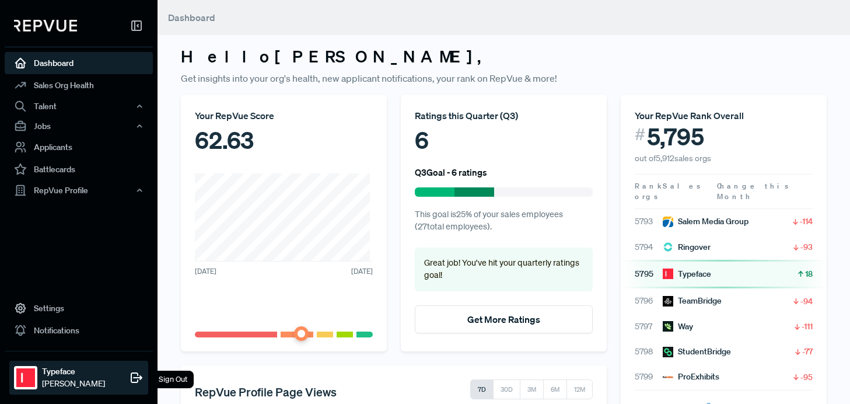 Image resolution: width=850 pixels, height=404 pixels. I want to click on span: -77, so click(807, 351).